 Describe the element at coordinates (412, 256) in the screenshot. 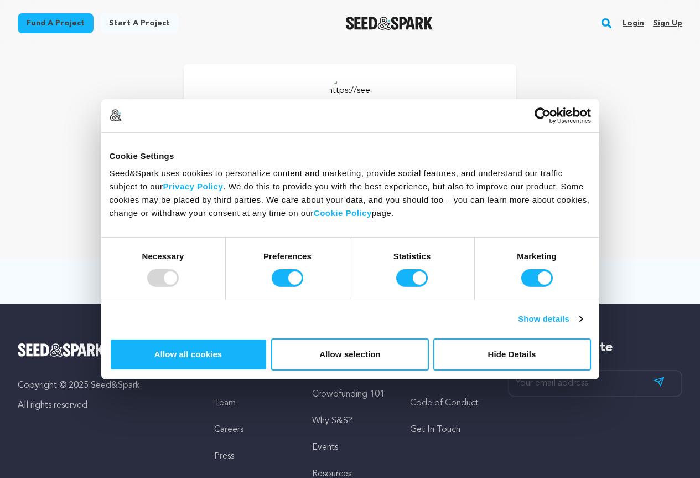

I see `strong: Statistics` at that location.